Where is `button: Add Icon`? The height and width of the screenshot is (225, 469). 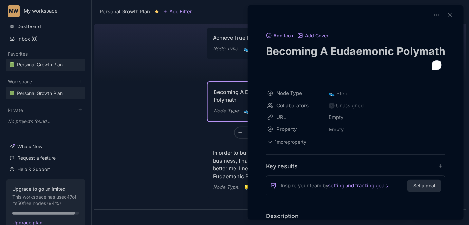 button: Add Icon is located at coordinates (280, 36).